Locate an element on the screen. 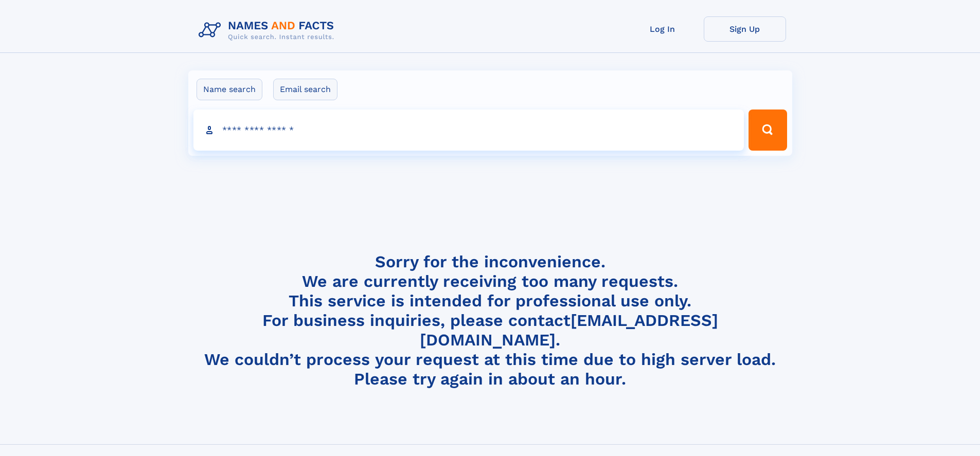  button: Search Button is located at coordinates (768, 130).